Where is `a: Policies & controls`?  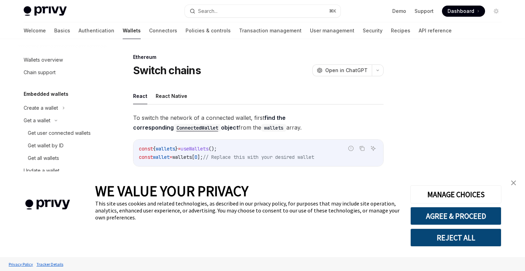
a: Policies & controls is located at coordinates (208, 31).